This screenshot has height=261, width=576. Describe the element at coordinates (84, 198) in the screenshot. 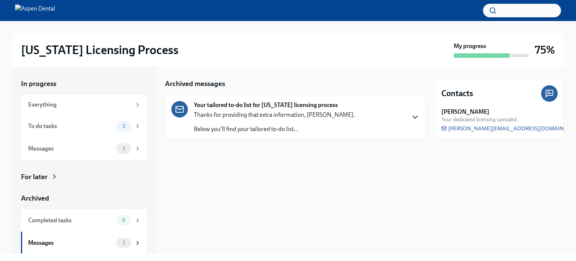

I see `div: Archived` at that location.